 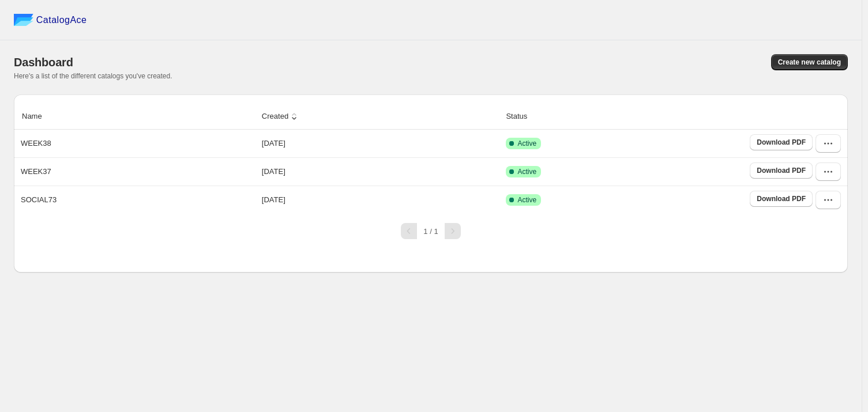 What do you see at coordinates (809, 62) in the screenshot?
I see `button: Create new catalog` at bounding box center [809, 62].